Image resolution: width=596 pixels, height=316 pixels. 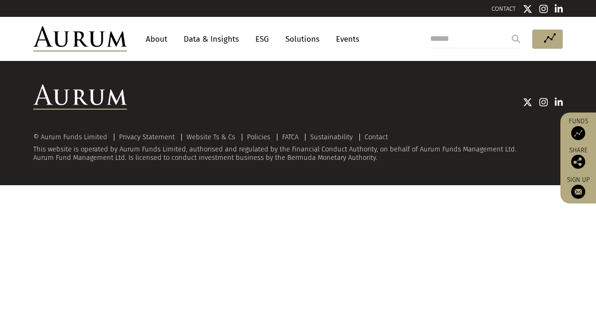 What do you see at coordinates (504, 8) in the screenshot?
I see `a: CONTACT` at bounding box center [504, 8].